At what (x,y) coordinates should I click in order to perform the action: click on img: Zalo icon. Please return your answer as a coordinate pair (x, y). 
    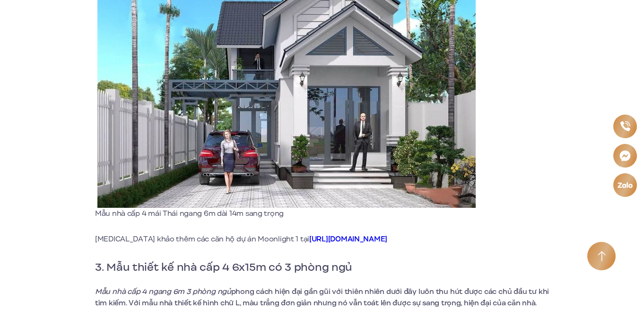
    Looking at the image, I should click on (625, 184).